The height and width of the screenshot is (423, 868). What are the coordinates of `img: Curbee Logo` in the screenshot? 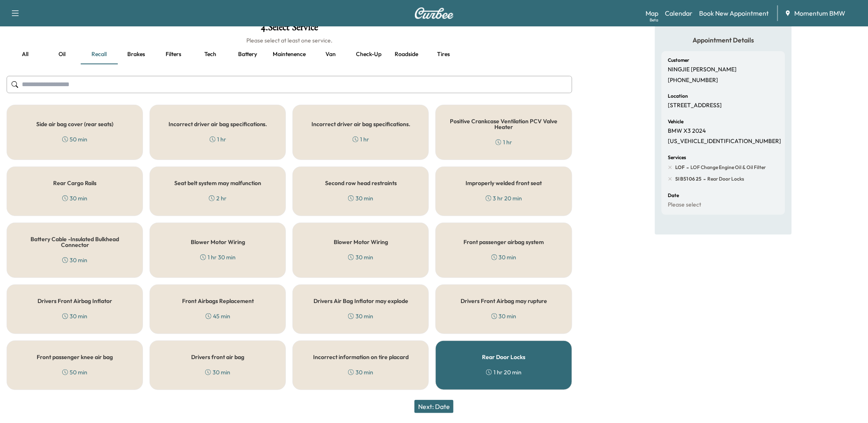 It's located at (435, 13).